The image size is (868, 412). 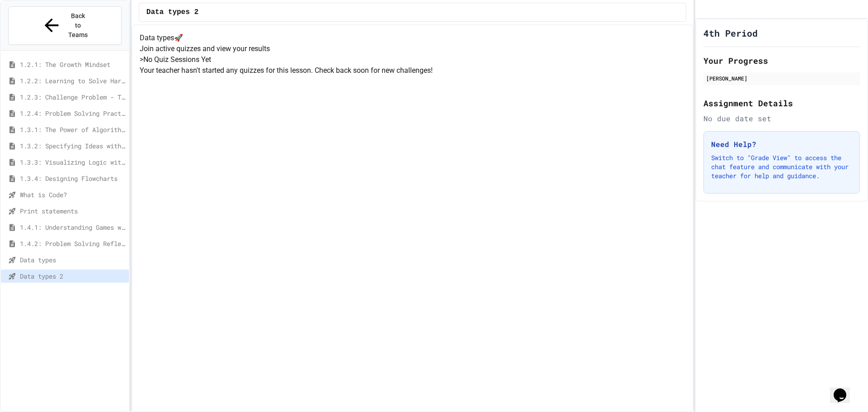 What do you see at coordinates (72, 260) in the screenshot?
I see `span: Data types` at bounding box center [72, 260].